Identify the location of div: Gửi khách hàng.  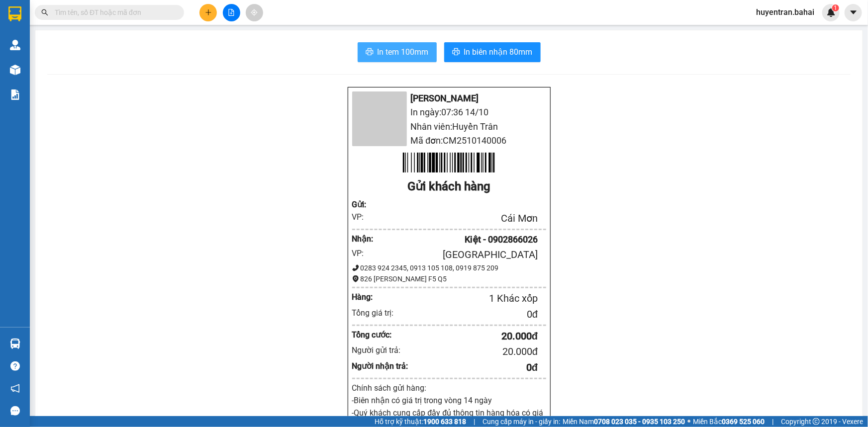
(449, 187).